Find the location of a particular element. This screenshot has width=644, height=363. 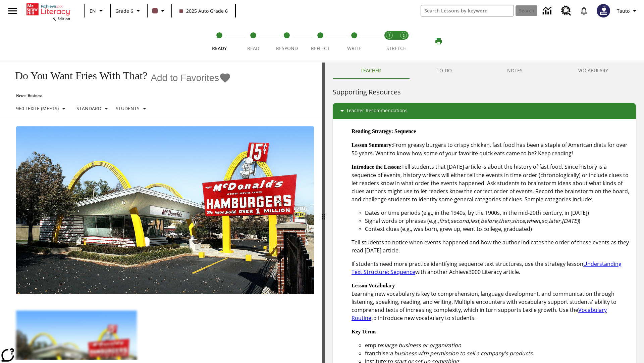

button: NOTES is located at coordinates (515, 70).